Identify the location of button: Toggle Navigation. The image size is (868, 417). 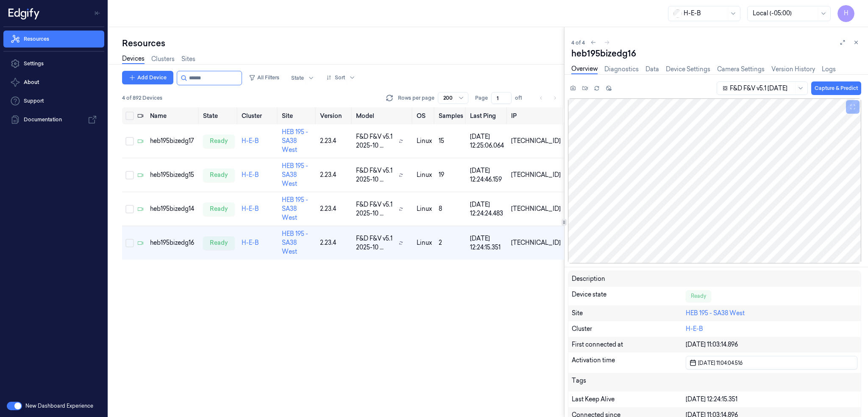
(97, 13).